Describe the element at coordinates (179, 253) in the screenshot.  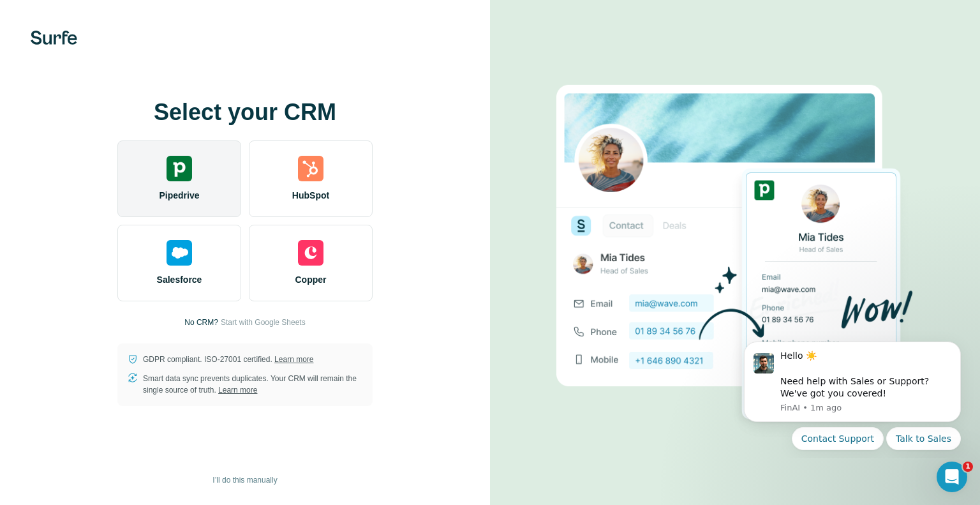
I see `img: salesforce's logo` at that location.